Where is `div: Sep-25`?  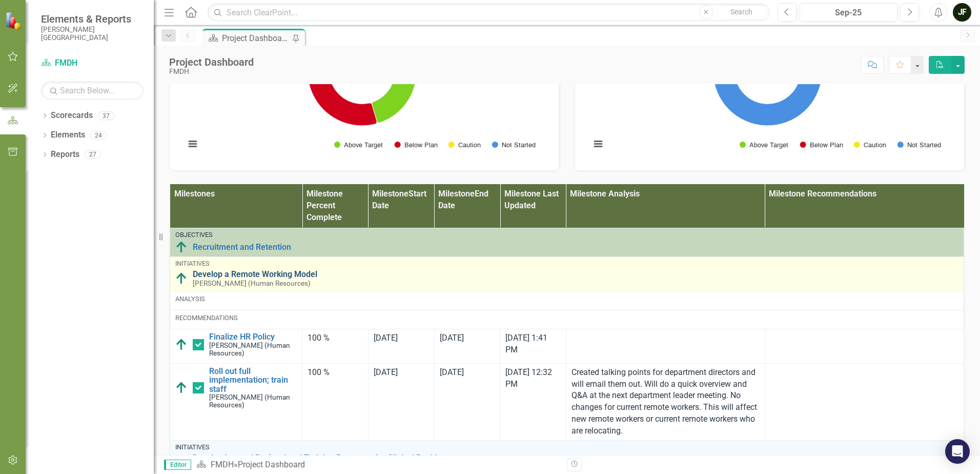 div: Sep-25 is located at coordinates (848, 13).